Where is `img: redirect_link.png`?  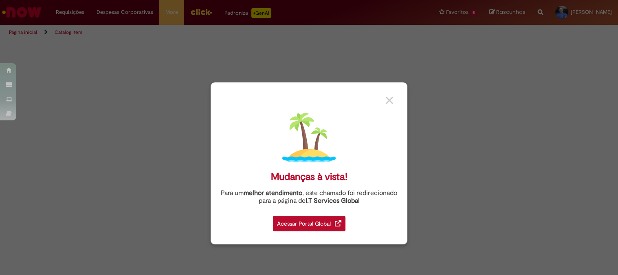 img: redirect_link.png is located at coordinates (338, 223).